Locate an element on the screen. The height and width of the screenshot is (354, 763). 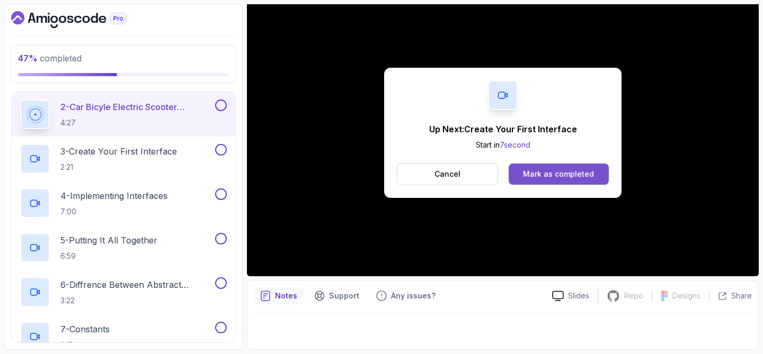
p: 7:00 is located at coordinates (114, 212).